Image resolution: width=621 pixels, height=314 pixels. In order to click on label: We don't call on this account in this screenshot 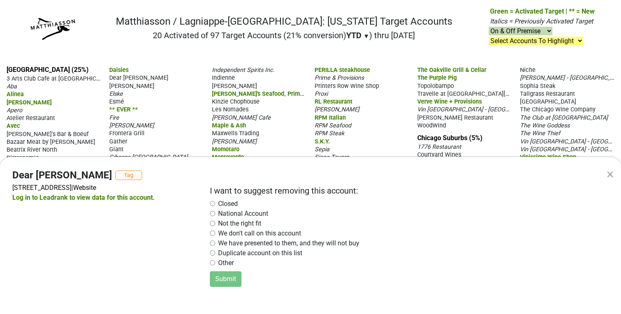, I will do `click(260, 233)`.